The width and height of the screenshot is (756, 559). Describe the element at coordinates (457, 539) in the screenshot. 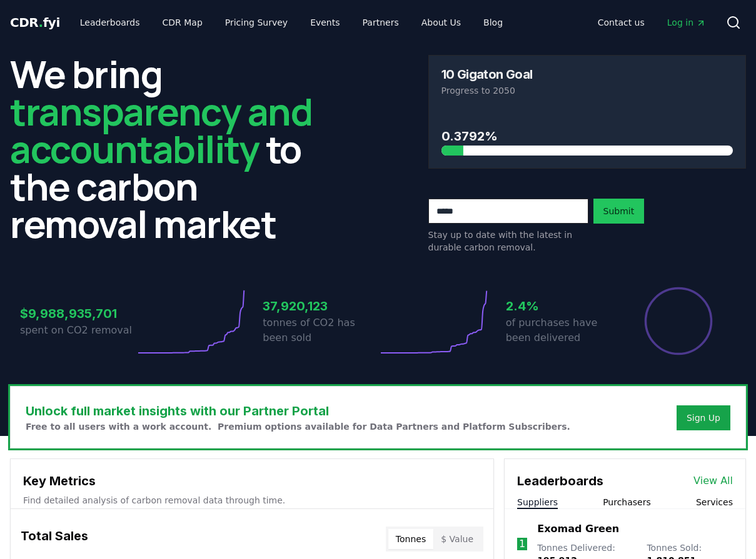

I see `button: $ Value` at that location.